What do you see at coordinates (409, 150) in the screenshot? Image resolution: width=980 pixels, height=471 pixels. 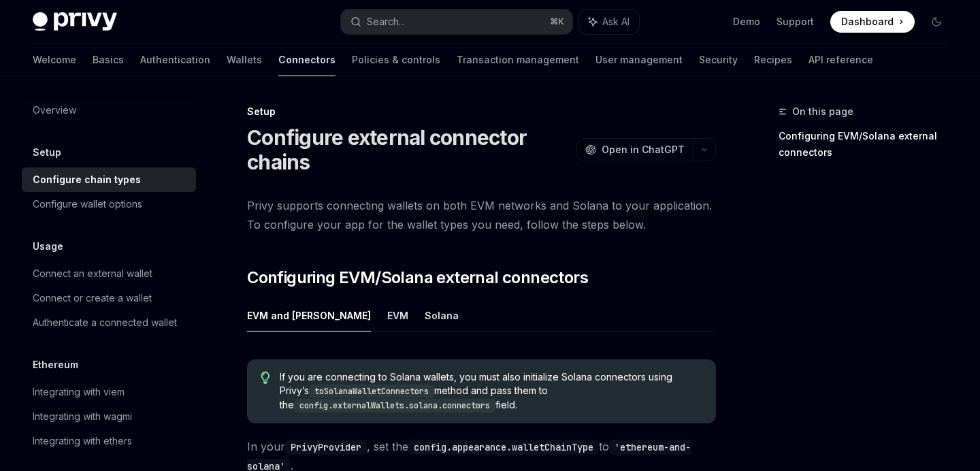 I see `h1: Configure external connector chains` at bounding box center [409, 150].